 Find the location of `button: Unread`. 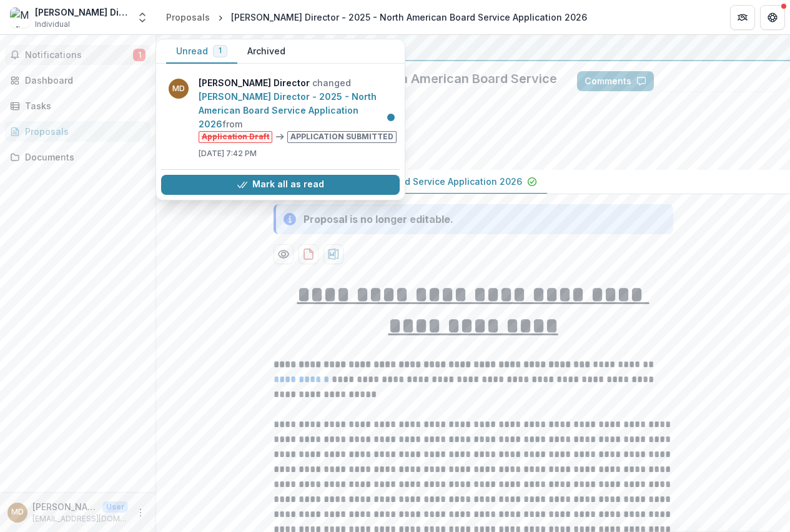

button: Unread is located at coordinates (202, 51).